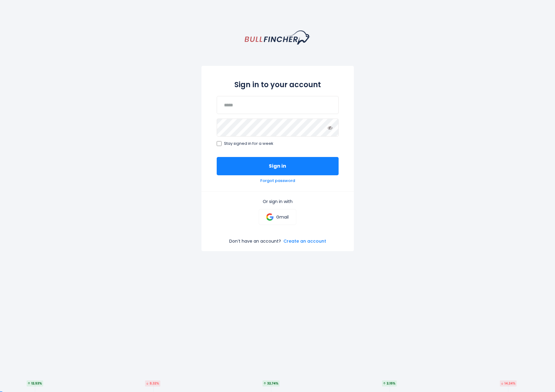 The image size is (555, 392). Describe the element at coordinates (278, 85) in the screenshot. I see `h2: Sign in to your account` at that location.